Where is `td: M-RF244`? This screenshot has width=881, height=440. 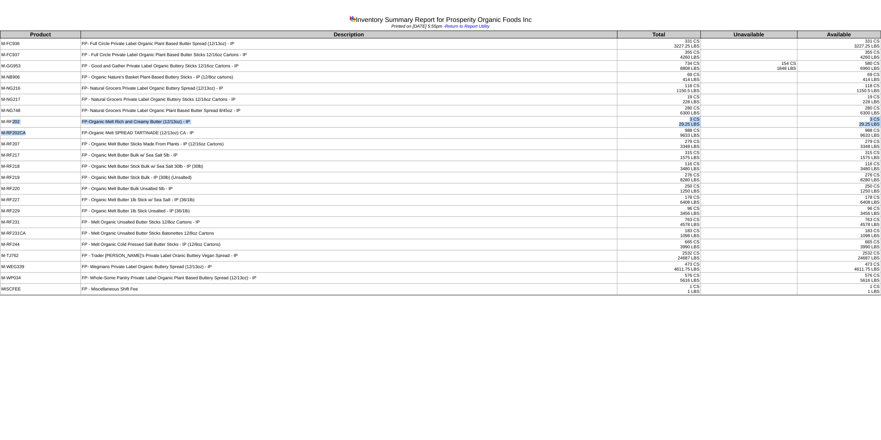
td: M-RF244 is located at coordinates (40, 244).